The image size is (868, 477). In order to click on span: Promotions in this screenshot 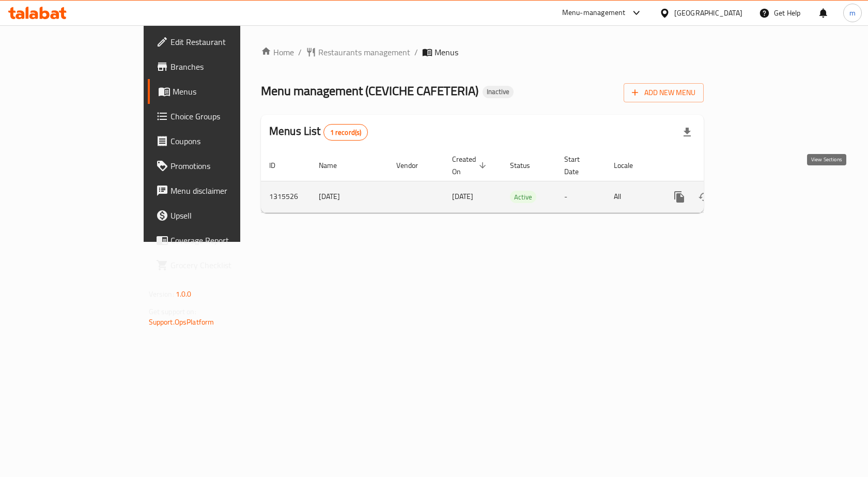, I will do `click(225, 166)`.